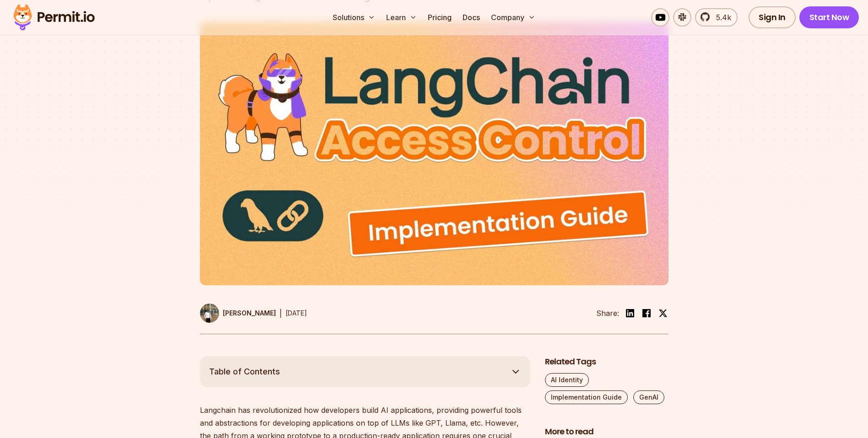  Describe the element at coordinates (772, 18) in the screenshot. I see `a: Sign In` at that location.